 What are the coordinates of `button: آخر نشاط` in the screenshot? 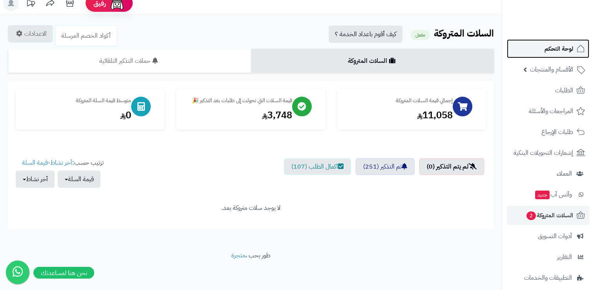 It's located at (35, 179).